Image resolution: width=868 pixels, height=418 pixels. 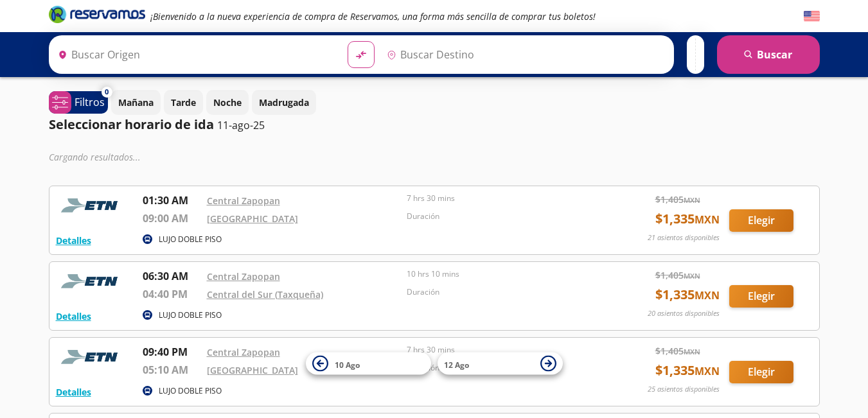 I want to click on p: 20 asientos disponibles, so click(x=684, y=313).